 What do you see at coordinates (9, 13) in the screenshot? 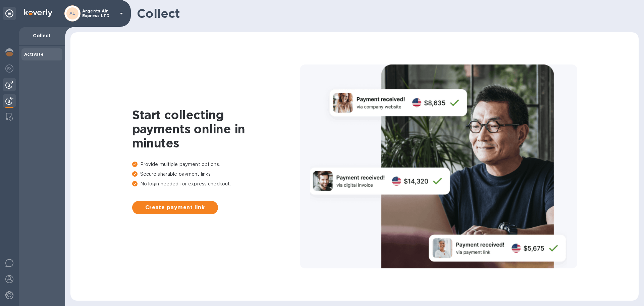
I see `div: Unpin categories` at bounding box center [9, 13].